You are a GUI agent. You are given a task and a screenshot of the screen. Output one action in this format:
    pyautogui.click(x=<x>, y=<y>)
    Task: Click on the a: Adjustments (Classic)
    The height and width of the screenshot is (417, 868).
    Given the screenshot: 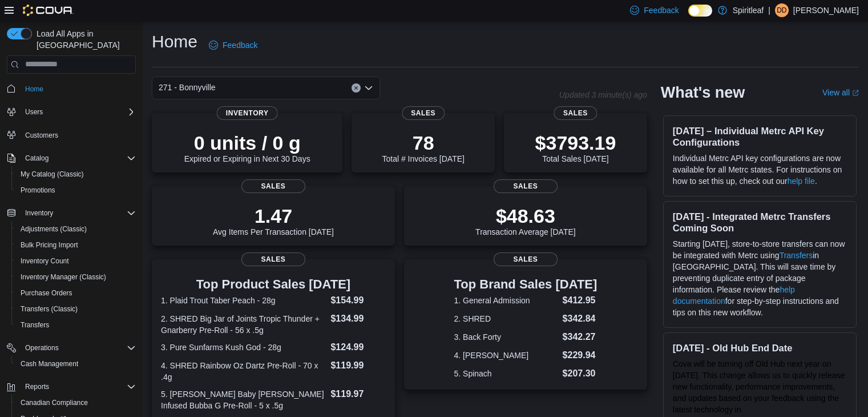 What is the action you would take?
    pyautogui.click(x=54, y=229)
    